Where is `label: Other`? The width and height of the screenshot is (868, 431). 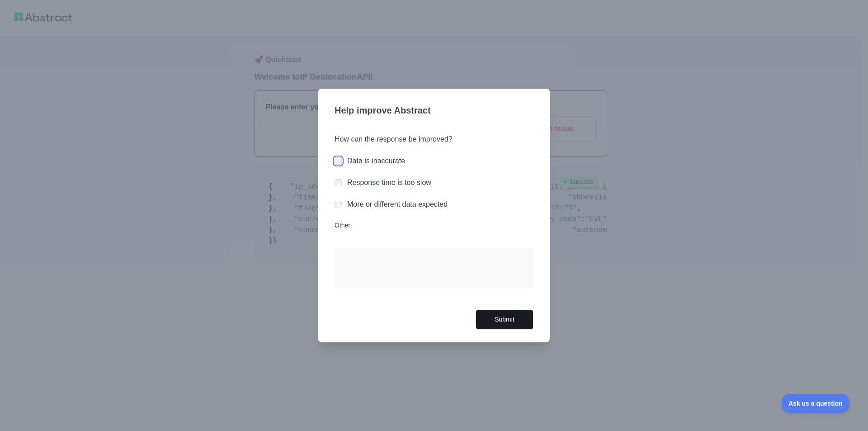
label: Other is located at coordinates (434, 225).